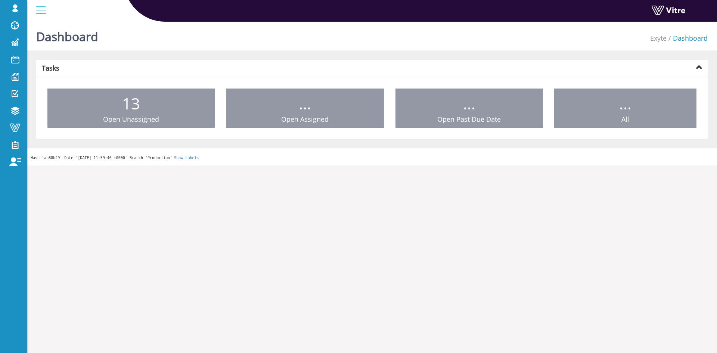  What do you see at coordinates (469, 108) in the screenshot?
I see `a: ... Open Past Due Date` at bounding box center [469, 108].